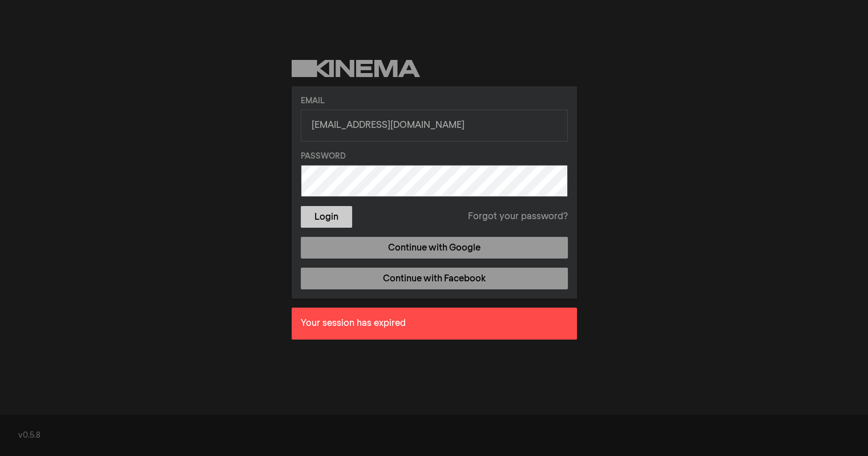  Describe the element at coordinates (518, 217) in the screenshot. I see `a: Forgot your password?` at that location.